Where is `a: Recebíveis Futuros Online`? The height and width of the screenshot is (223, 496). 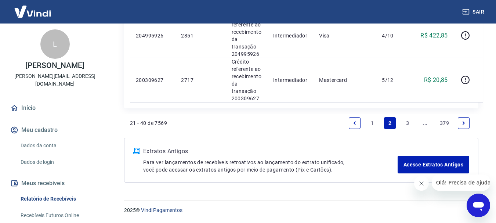 a: Recebíveis Futuros Online is located at coordinates (59, 215).